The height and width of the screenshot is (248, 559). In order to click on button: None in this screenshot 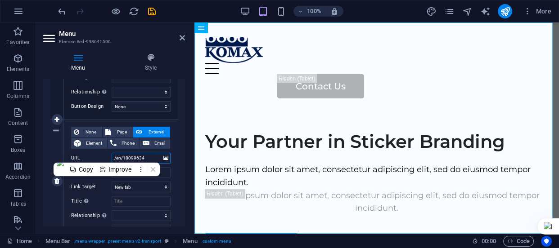, I will do `click(86, 132)`.